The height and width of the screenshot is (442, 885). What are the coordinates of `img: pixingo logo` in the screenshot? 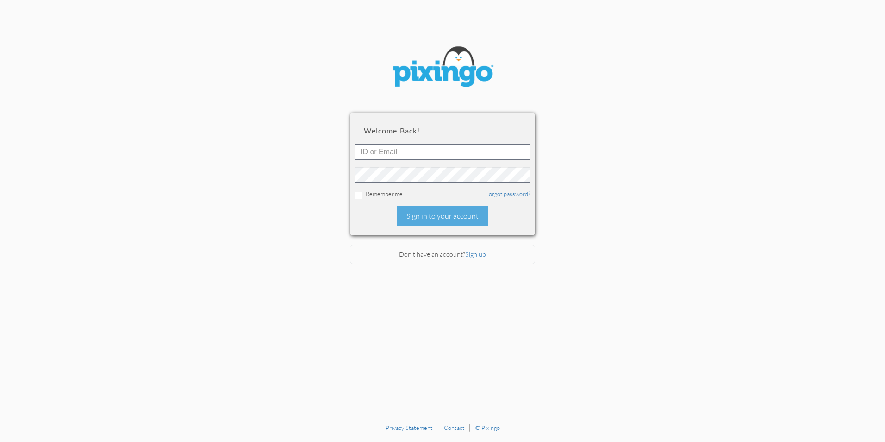 It's located at (443, 68).